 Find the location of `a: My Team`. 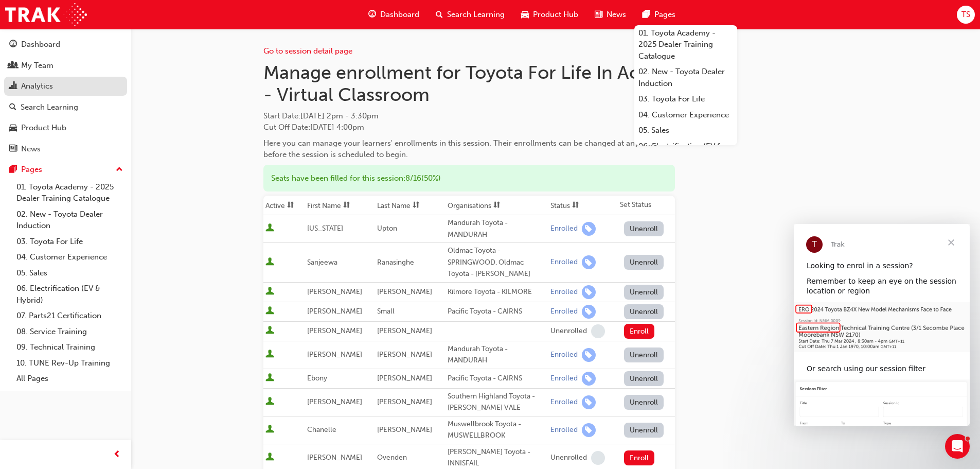

a: My Team is located at coordinates (66, 66).